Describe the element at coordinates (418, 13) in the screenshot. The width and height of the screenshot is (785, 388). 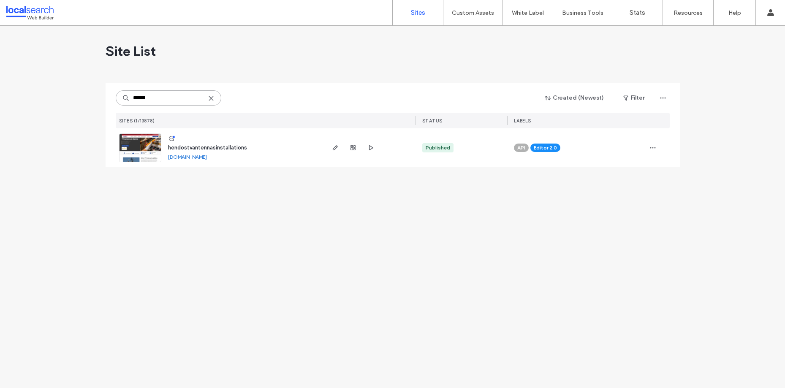
I see `label: Sites` at that location.